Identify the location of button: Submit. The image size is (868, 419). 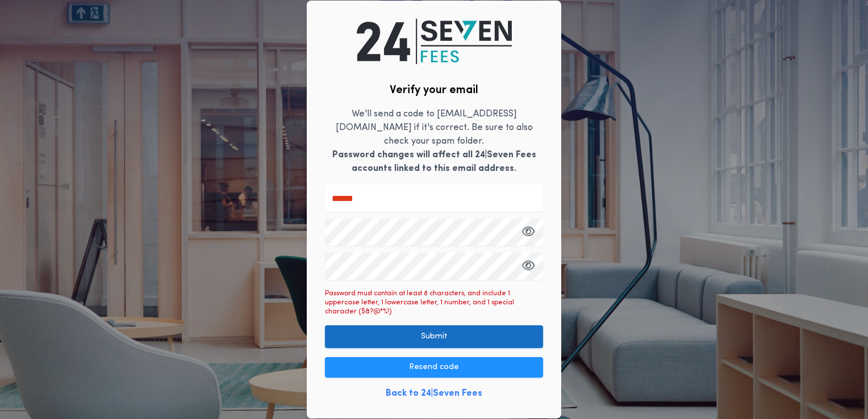
(434, 337).